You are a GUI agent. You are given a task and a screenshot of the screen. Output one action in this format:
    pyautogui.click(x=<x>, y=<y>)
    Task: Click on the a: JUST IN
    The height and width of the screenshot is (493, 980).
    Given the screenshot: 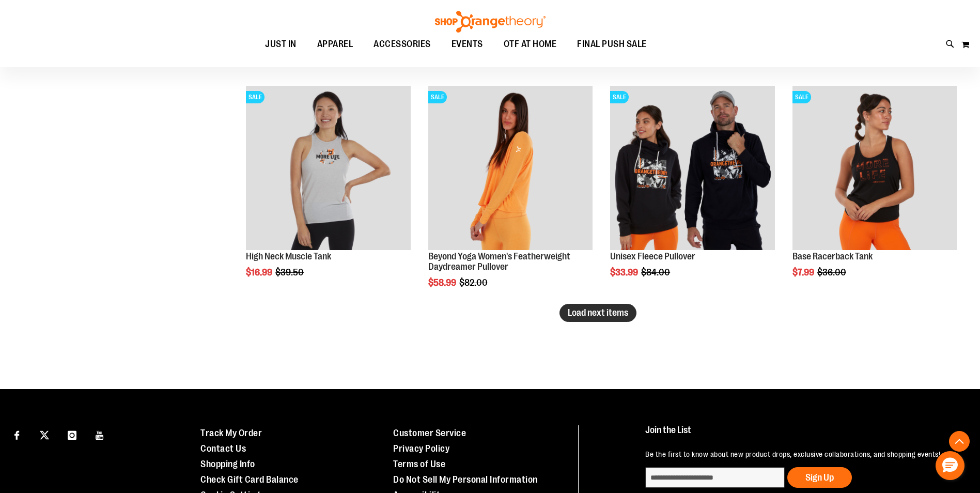 What is the action you would take?
    pyautogui.click(x=280, y=44)
    